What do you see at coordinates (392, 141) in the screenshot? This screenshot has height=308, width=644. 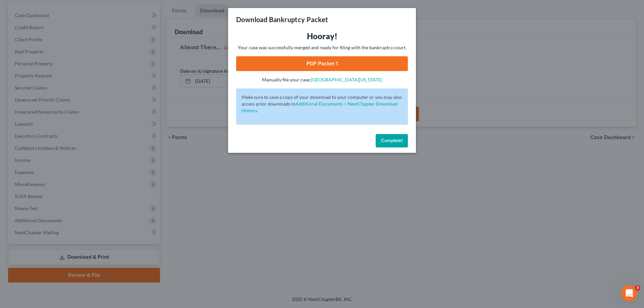 I see `button: Complete!` at bounding box center [392, 141].